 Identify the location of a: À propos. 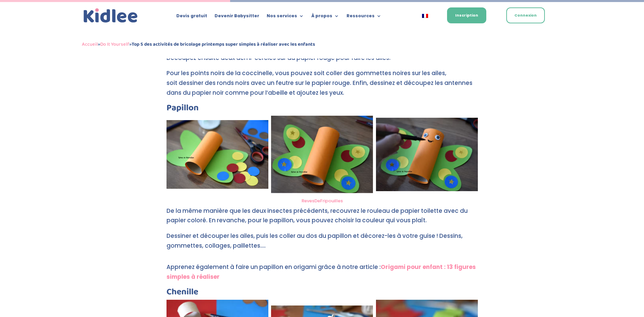
(325, 17).